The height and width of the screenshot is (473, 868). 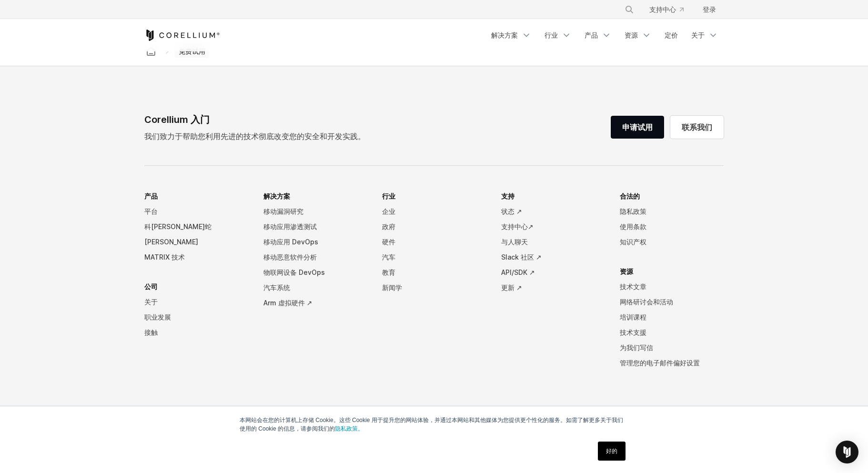 I want to click on font: 网络研讨会和活动, so click(x=646, y=301).